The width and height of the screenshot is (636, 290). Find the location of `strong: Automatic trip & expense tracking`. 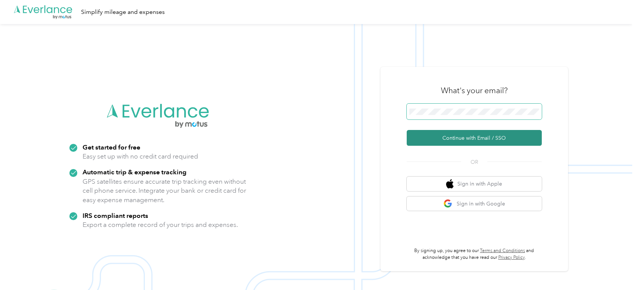

strong: Automatic trip & expense tracking is located at coordinates (134, 172).